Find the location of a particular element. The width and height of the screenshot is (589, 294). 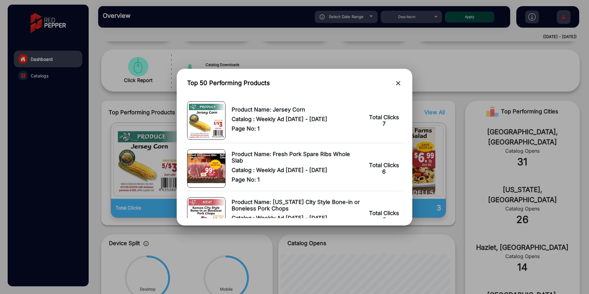

span: Product Name: Jersey Corn is located at coordinates (297, 109).